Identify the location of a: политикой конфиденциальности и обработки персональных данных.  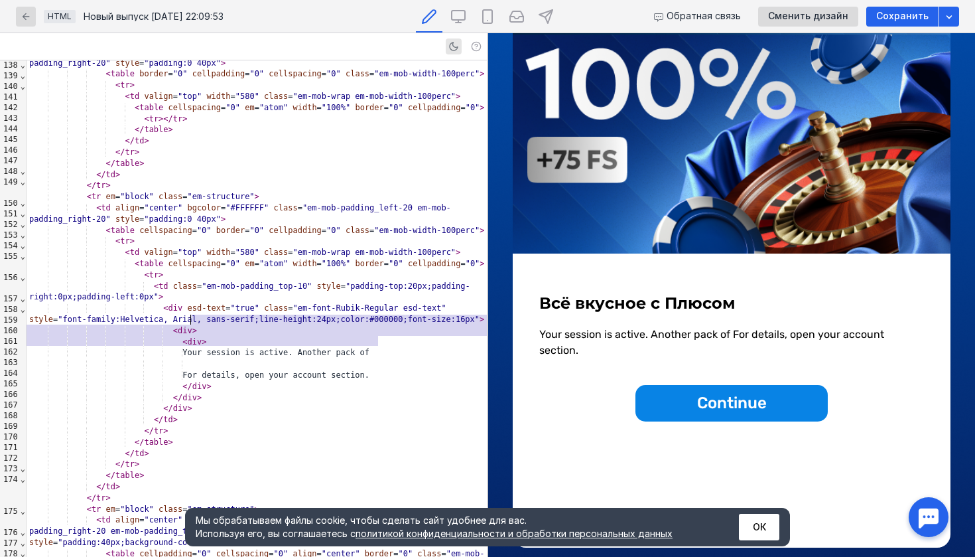
(514, 533).